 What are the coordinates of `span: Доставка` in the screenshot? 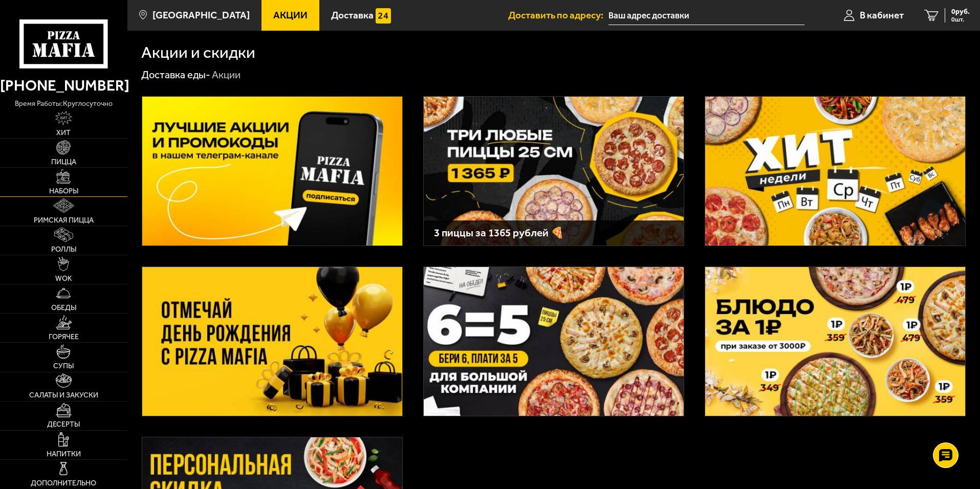 It's located at (352, 15).